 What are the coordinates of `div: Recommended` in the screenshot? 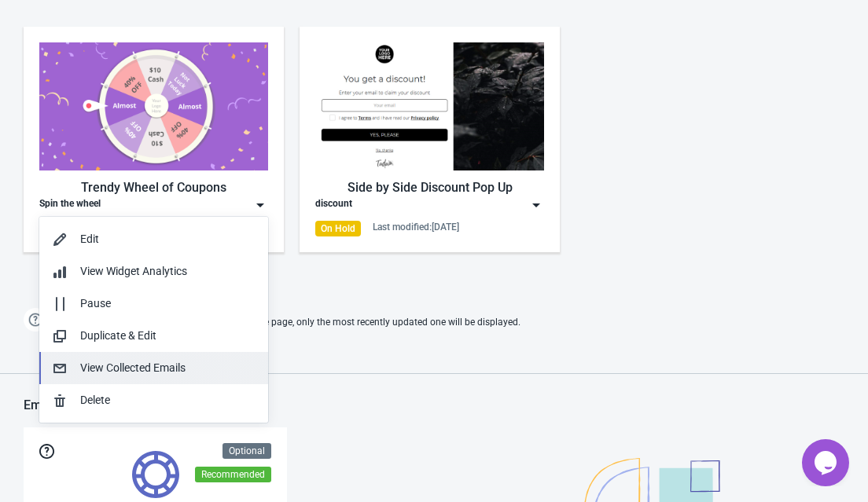 It's located at (233, 475).